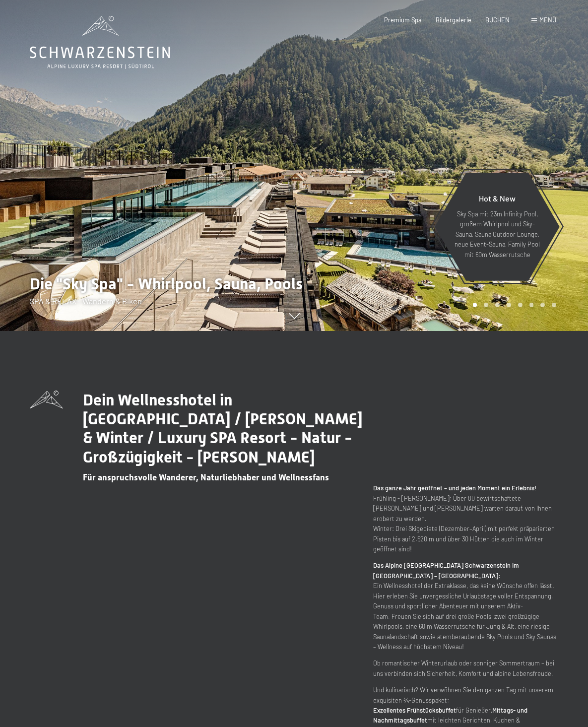  What do you see at coordinates (465, 668) in the screenshot?
I see `p: Ob romantischer Winterurlaub oder sonniger Sommertraum – bei uns verbinden sich Sicherheit, Komfo...` at bounding box center [465, 668].